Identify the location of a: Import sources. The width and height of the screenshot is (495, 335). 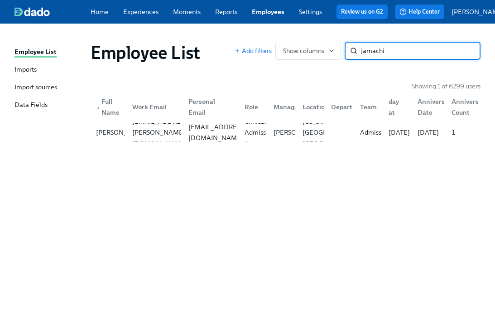
(49, 87).